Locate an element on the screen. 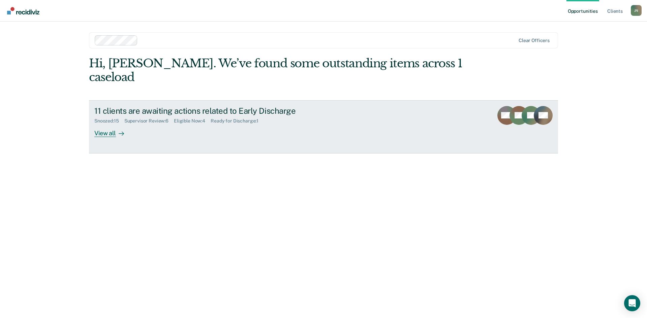  div: 11 clients are awaiting actions related to Early Discharge is located at coordinates (213, 111).